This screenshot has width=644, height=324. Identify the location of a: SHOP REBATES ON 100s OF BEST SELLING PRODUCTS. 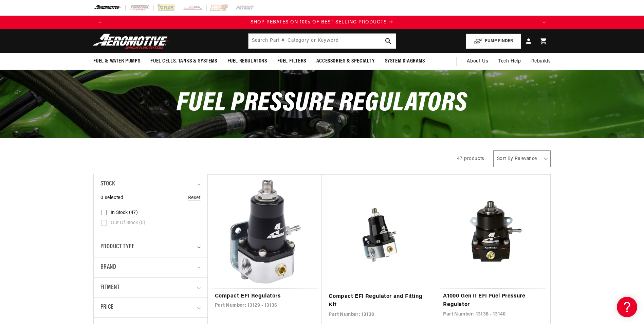
(322, 22).